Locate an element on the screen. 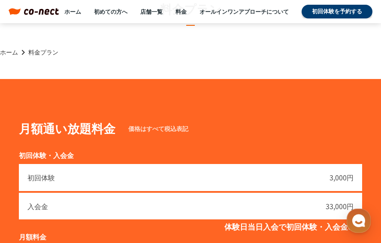 The width and height of the screenshot is (381, 243). p: 初回体験 is located at coordinates (41, 177).